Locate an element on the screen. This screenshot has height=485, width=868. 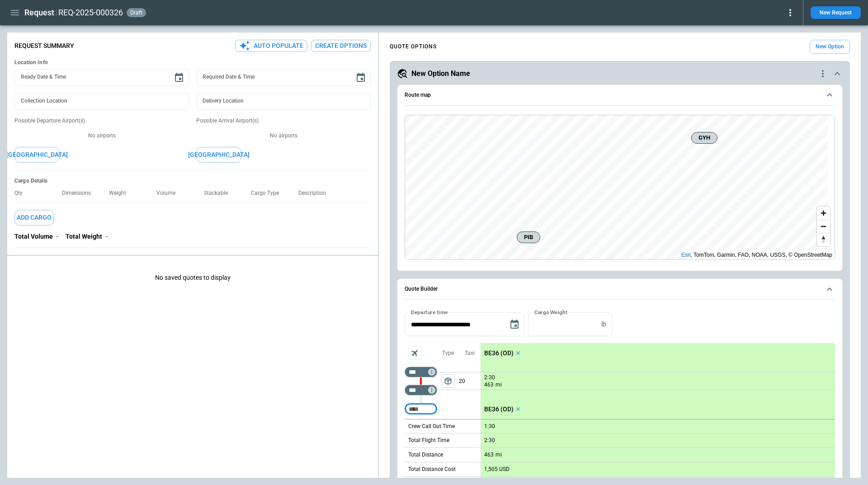
p: lb is located at coordinates (603, 324).